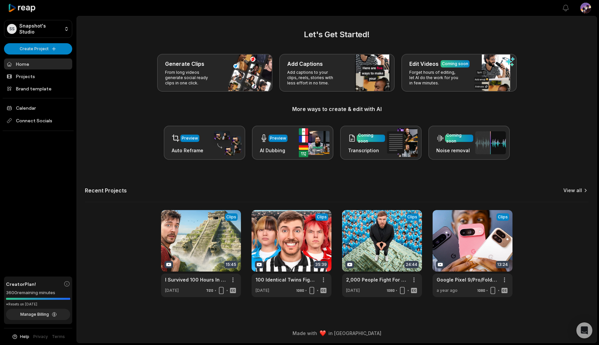  Describe the element at coordinates (40, 29) in the screenshot. I see `p: Snapshot's Studio` at that location.